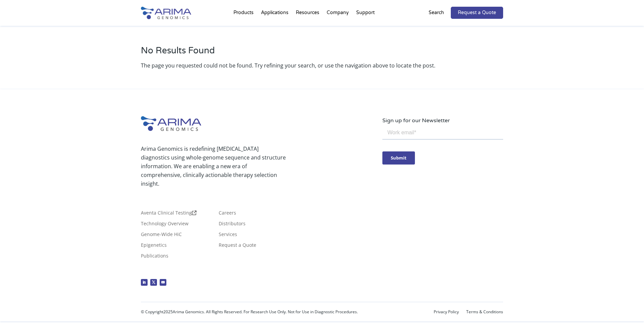 This screenshot has height=324, width=644. I want to click on div: Chat-Widget, so click(627, 308).